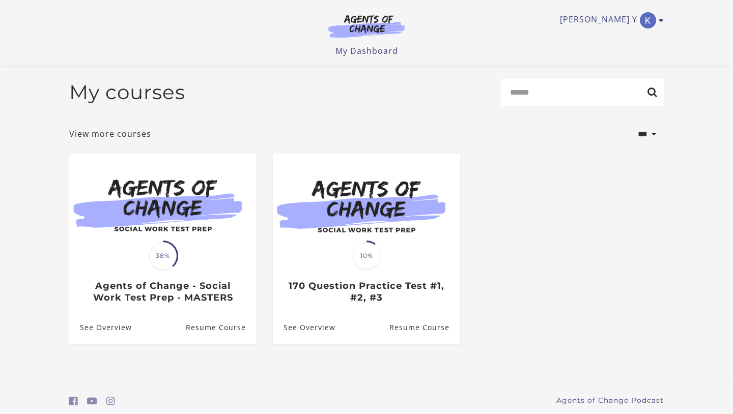 This screenshot has height=414, width=733. What do you see at coordinates (367, 256) in the screenshot?
I see `span: 10%` at bounding box center [367, 256].